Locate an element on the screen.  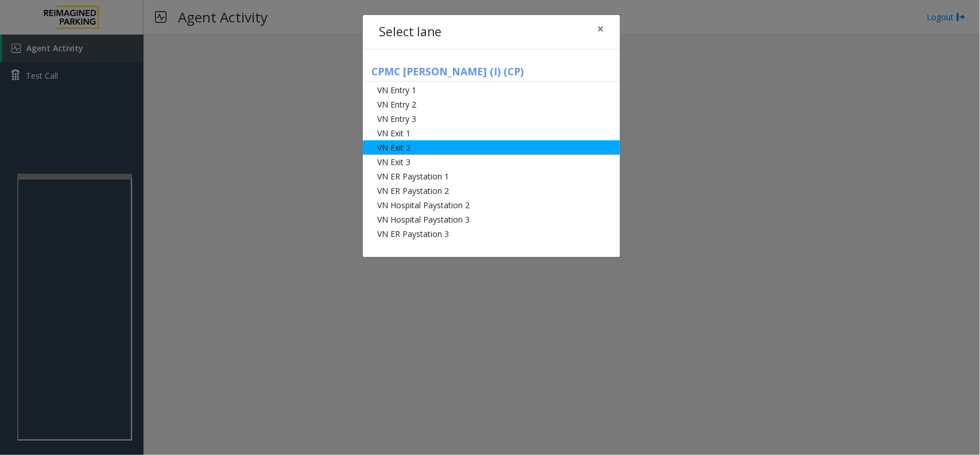
li: VN Exit 3 is located at coordinates (492, 161).